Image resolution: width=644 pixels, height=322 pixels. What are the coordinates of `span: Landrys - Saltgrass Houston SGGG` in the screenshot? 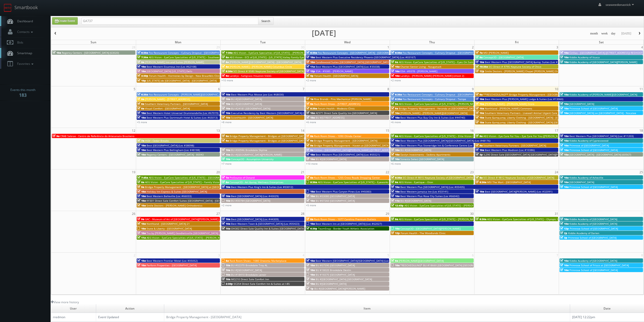 It's located at (250, 76).